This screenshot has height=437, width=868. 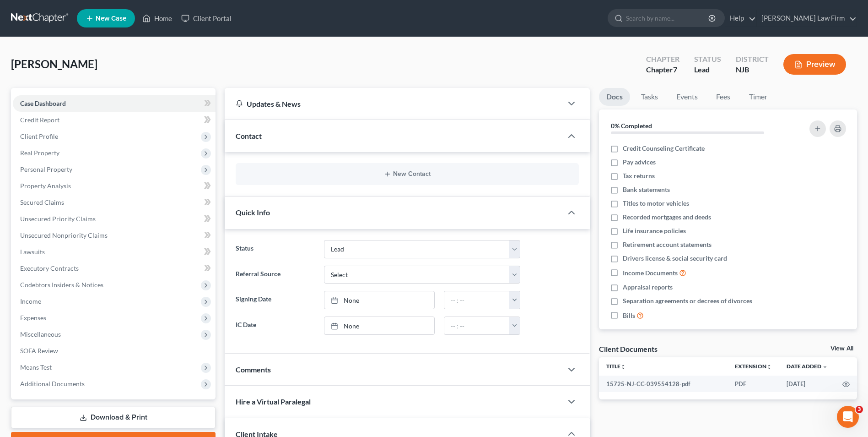 What do you see at coordinates (663, 384) in the screenshot?
I see `td: 15725-NJ-CC-039554128-pdf` at bounding box center [663, 384].